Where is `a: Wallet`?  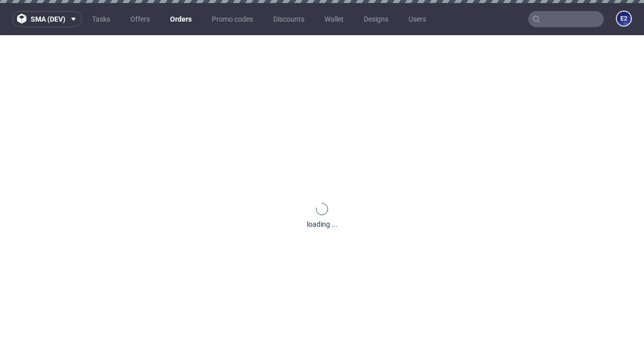
a: Wallet is located at coordinates (334, 19).